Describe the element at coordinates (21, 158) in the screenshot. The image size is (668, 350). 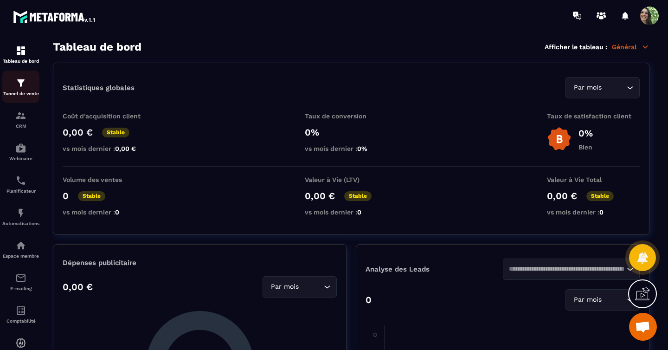
I see `p: Webinaire` at that location.